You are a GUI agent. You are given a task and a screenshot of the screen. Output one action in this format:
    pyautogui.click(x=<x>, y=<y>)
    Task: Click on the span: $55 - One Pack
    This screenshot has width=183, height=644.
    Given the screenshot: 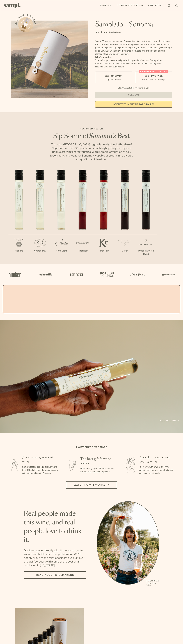 What is the action you would take?
    pyautogui.click(x=114, y=76)
    